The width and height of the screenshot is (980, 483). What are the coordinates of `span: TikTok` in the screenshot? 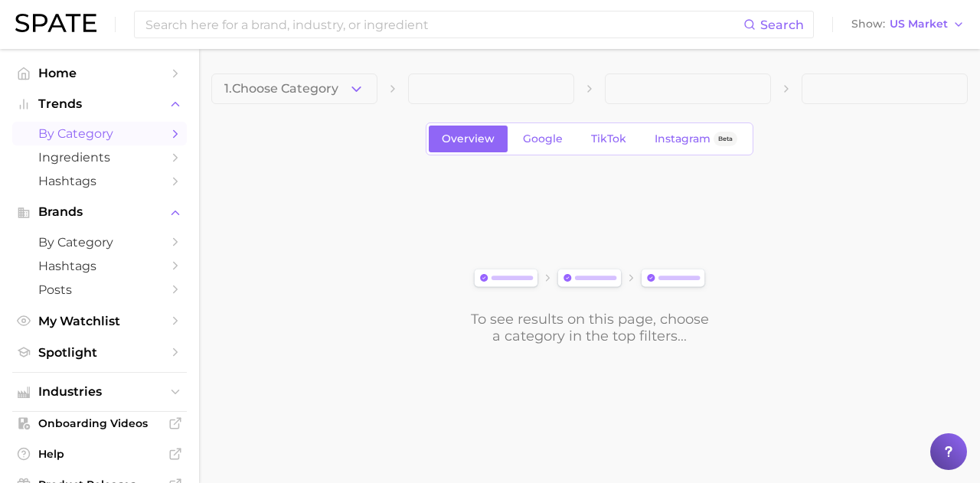 It's located at (609, 138).